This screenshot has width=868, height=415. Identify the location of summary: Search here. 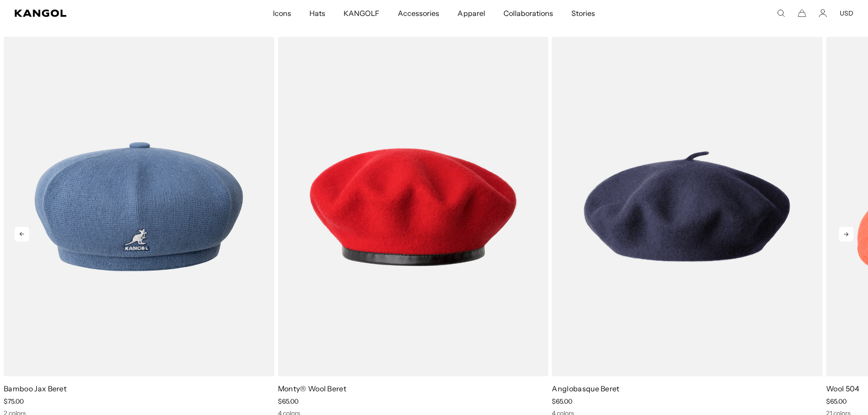
(781, 13).